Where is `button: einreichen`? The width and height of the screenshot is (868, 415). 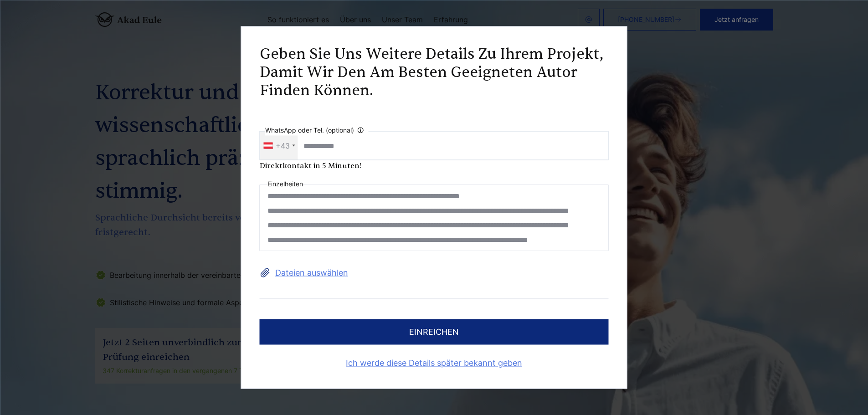
button: einreichen is located at coordinates (434, 332).